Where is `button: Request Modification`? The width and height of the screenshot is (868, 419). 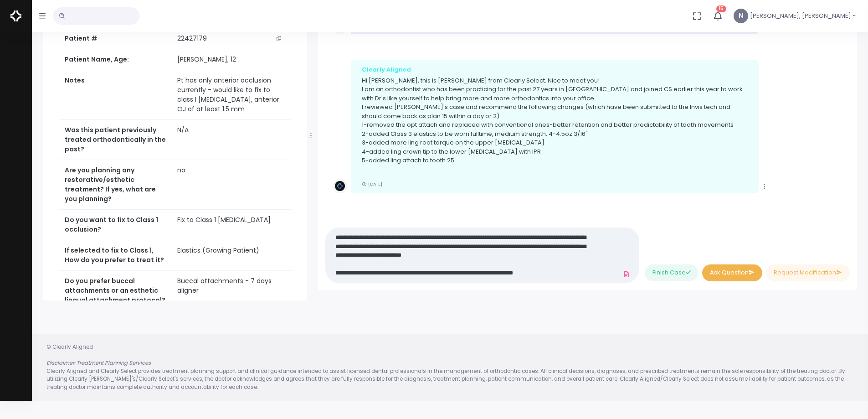 button: Request Modification is located at coordinates (808, 273).